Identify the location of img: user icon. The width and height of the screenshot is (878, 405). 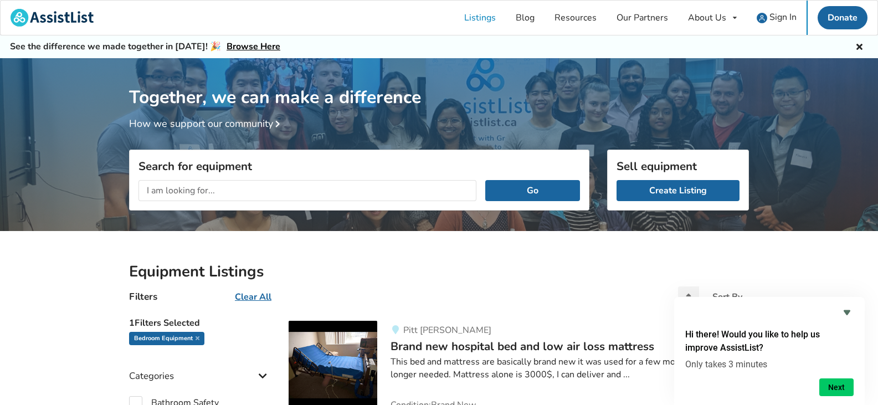
(761, 18).